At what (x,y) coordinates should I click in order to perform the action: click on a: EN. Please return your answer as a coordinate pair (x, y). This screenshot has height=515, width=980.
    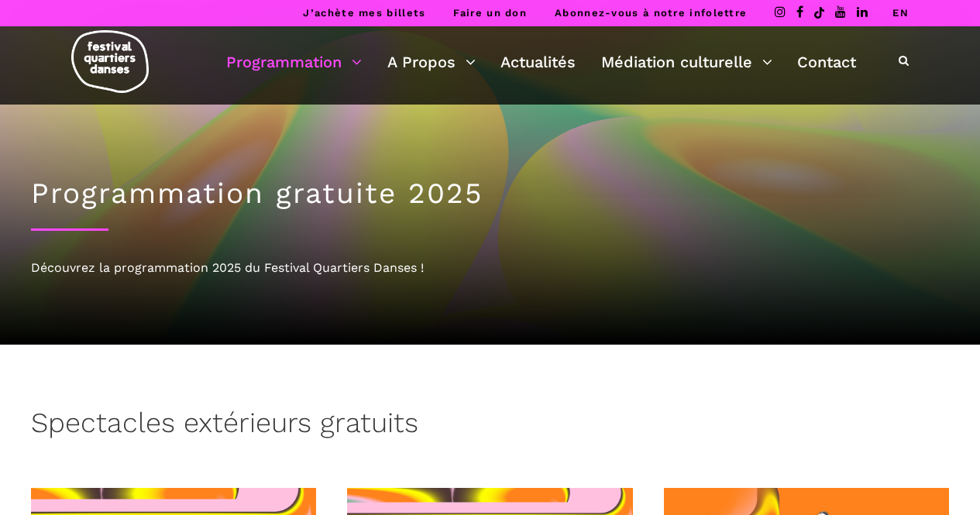
    Looking at the image, I should click on (901, 12).